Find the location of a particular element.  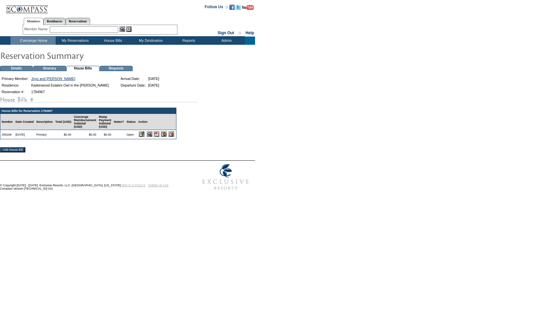

a: Residences is located at coordinates (54, 21).